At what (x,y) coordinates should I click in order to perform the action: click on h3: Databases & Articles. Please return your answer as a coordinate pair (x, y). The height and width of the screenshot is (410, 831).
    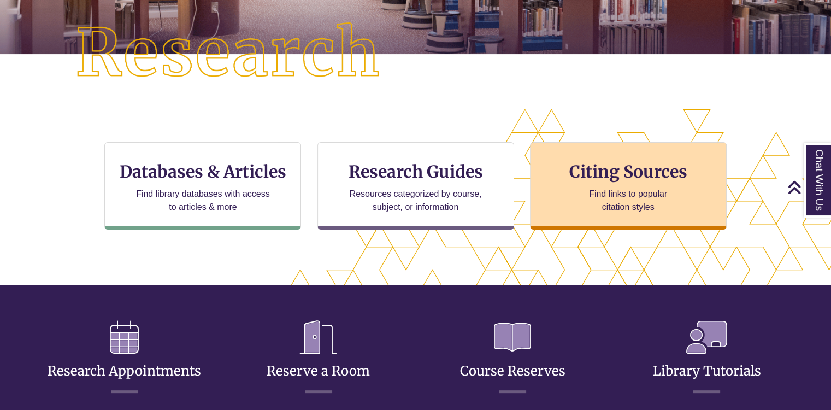
    Looking at the image, I should click on (203, 172).